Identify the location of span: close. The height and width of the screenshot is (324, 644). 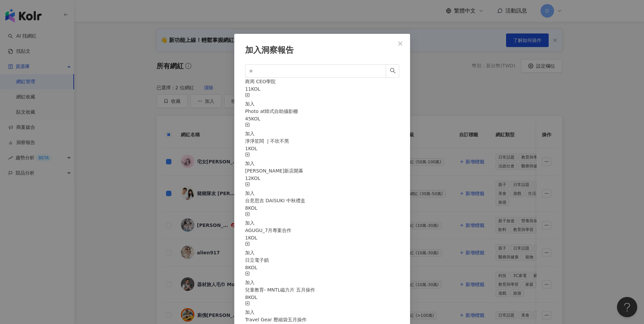
(400, 44).